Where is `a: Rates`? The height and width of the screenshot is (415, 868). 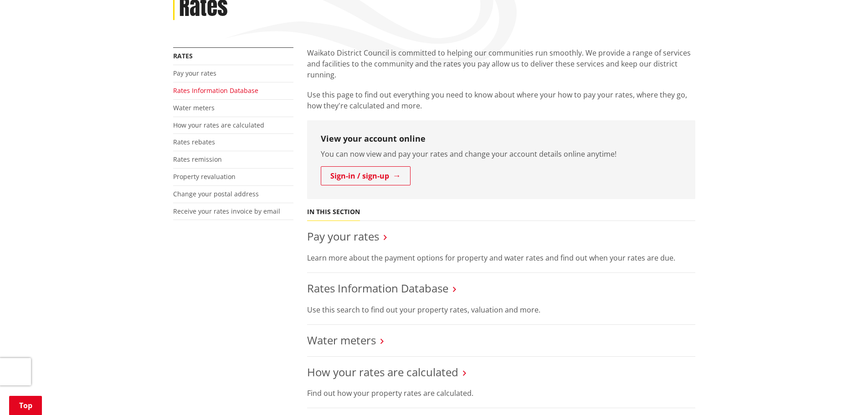 a: Rates is located at coordinates (183, 56).